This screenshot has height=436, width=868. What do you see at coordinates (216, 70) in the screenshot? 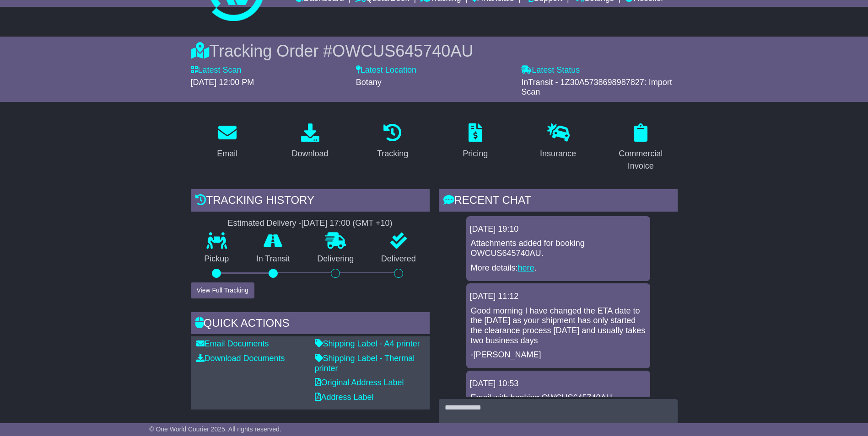
I see `label: Latest Scan` at bounding box center [216, 70].